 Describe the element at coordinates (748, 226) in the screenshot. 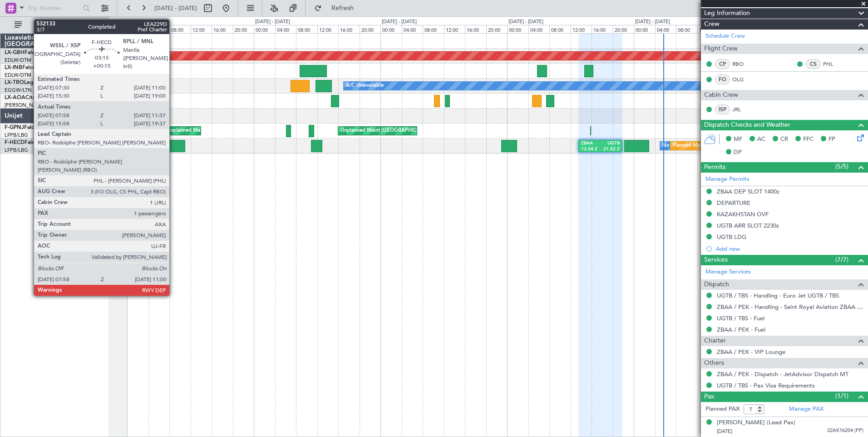

I see `div: UGTB ARR SLOT 2230z` at that location.